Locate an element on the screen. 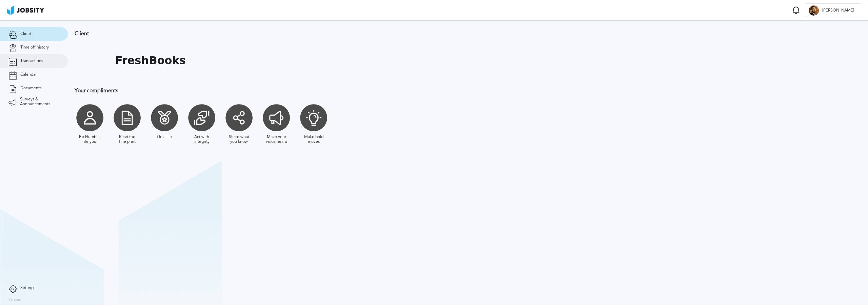 This screenshot has height=305, width=868. span: Settings is located at coordinates (28, 288).